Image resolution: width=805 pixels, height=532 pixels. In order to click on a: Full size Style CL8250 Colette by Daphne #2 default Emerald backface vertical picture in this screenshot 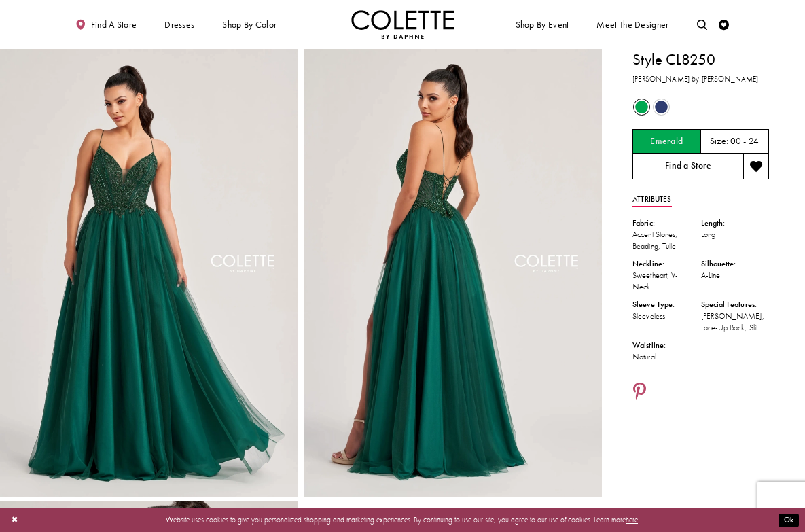, I will do `click(452, 272)`.